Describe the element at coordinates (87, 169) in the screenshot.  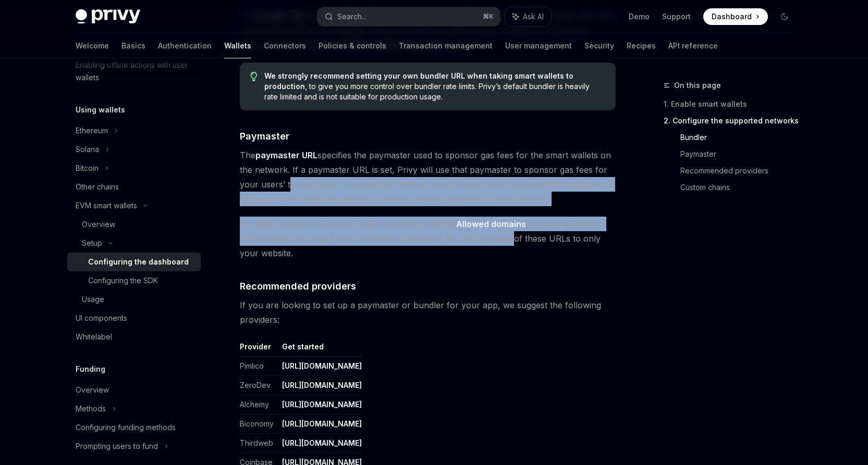
I see `div: Bitcoin` at that location.